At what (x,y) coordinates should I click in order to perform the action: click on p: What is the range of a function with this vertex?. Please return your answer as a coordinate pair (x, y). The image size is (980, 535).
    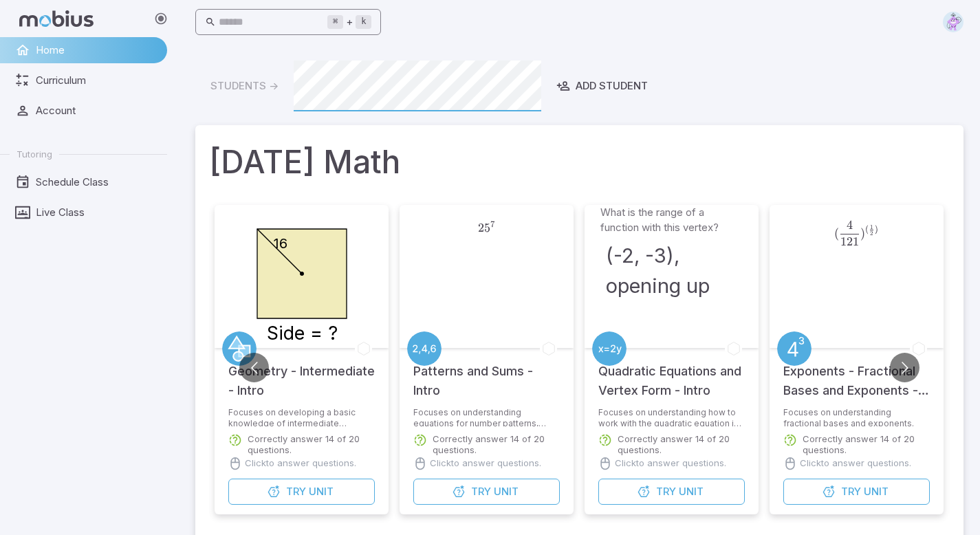
    Looking at the image, I should click on (671, 220).